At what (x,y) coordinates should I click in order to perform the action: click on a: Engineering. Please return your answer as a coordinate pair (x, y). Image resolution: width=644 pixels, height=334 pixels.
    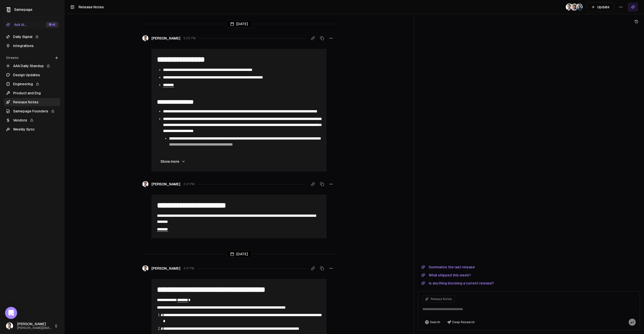
    Looking at the image, I should click on (32, 84).